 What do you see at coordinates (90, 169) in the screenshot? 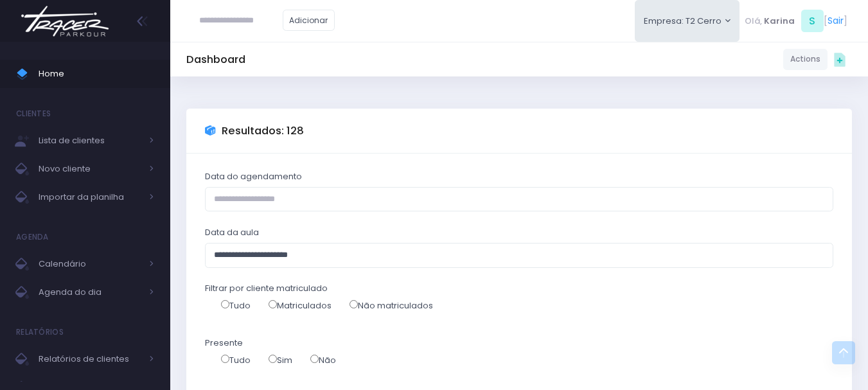
I see `span: Novo cliente` at bounding box center [90, 169].